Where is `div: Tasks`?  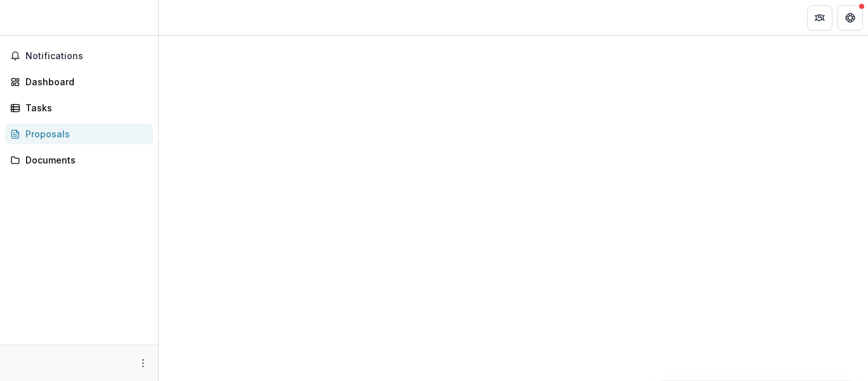
div: Tasks is located at coordinates (84, 108).